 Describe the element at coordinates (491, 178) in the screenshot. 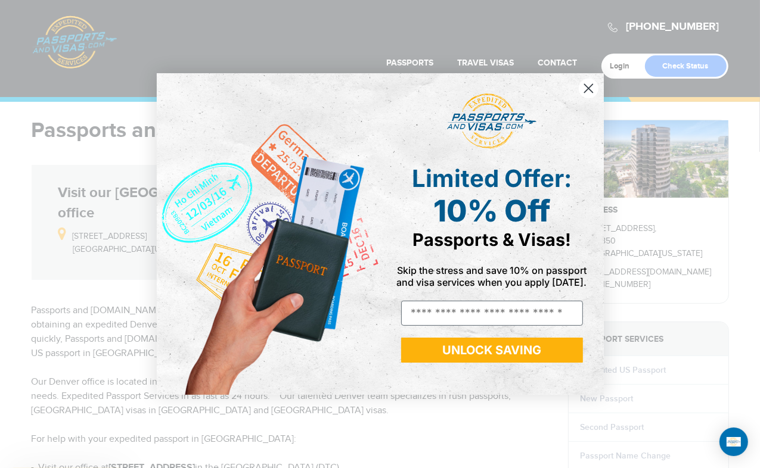

I see `span: Limited Offer:` at that location.